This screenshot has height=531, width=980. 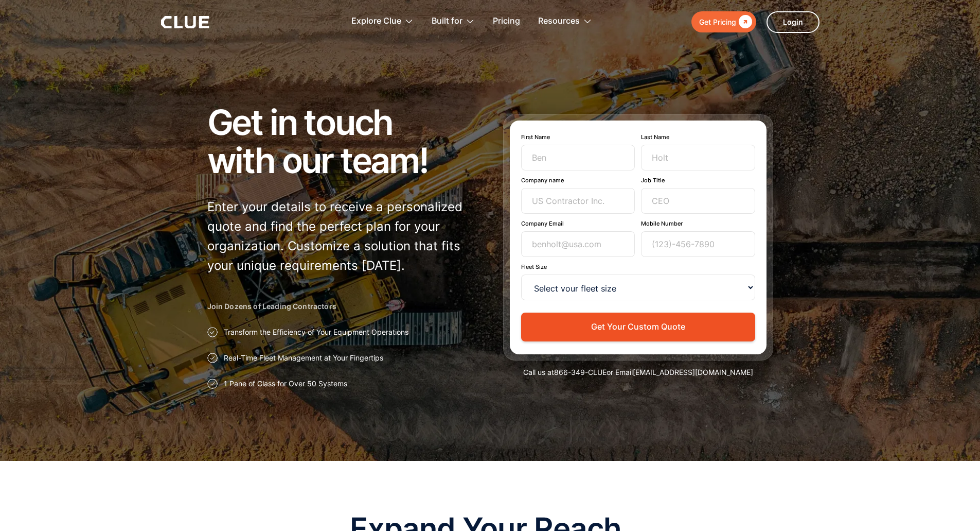 What do you see at coordinates (342, 306) in the screenshot?
I see `h2: Join Dozens of Leading Contractors` at bounding box center [342, 306].